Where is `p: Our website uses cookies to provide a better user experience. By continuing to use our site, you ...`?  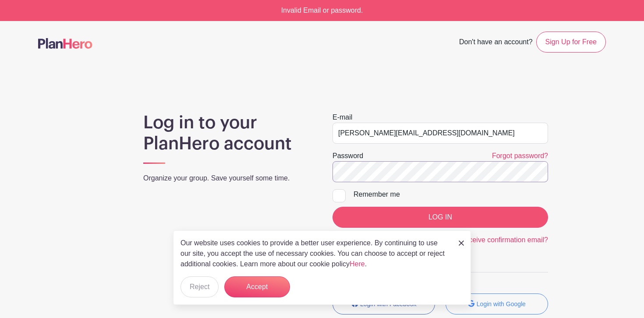 p: Our website uses cookies to provide a better user experience. By continuing to use our site, you ... is located at coordinates (315, 254).